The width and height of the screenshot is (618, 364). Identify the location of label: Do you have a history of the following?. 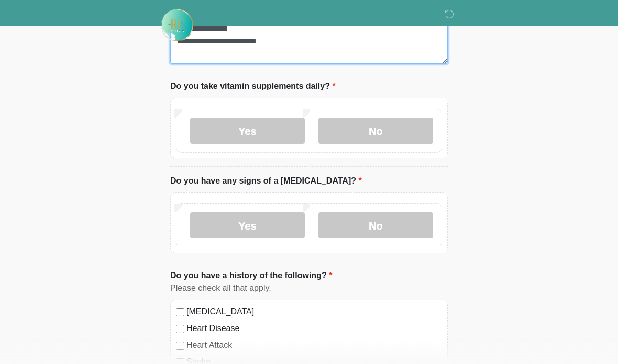
(251, 276).